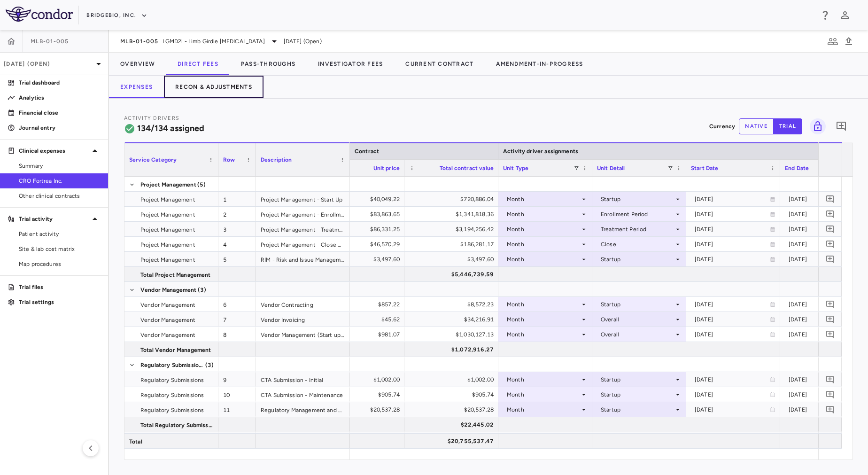 The height and width of the screenshot is (475, 868). What do you see at coordinates (360, 214) in the screenshot?
I see `div: $83,863.65` at bounding box center [360, 214].